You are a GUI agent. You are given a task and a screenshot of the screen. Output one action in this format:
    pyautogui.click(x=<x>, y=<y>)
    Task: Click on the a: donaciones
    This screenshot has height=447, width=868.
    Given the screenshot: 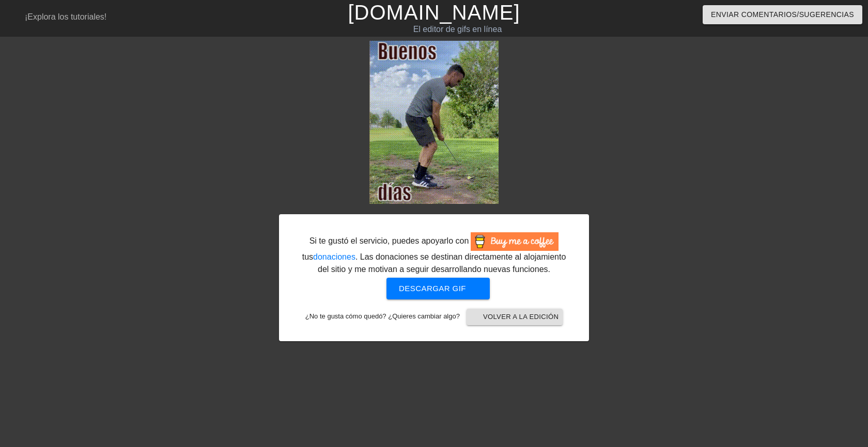 What is the action you would take?
    pyautogui.click(x=334, y=257)
    